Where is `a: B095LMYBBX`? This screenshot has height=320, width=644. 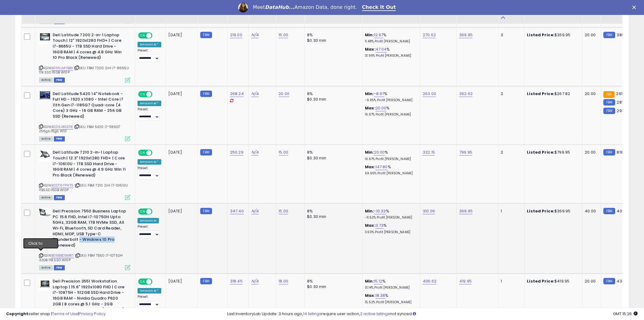 a: B095LMYBBX is located at coordinates (62, 68).